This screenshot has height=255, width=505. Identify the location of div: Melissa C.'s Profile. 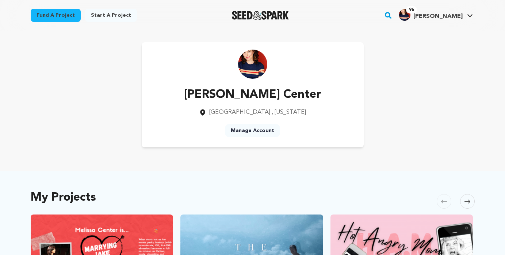
(430, 15).